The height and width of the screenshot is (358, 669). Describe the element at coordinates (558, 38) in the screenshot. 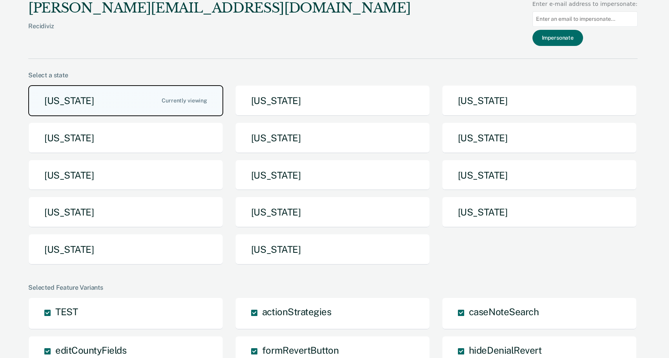

I see `button: Impersonate` at that location.